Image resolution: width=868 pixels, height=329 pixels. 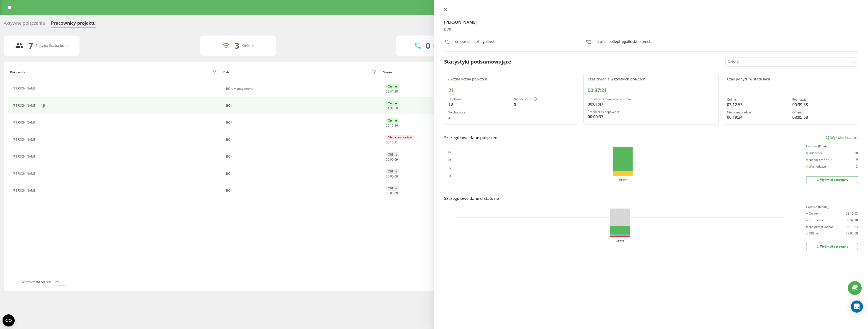 What do you see at coordinates (478, 62) in the screenshot?
I see `div: Statystyki podsumowujące` at bounding box center [478, 62].